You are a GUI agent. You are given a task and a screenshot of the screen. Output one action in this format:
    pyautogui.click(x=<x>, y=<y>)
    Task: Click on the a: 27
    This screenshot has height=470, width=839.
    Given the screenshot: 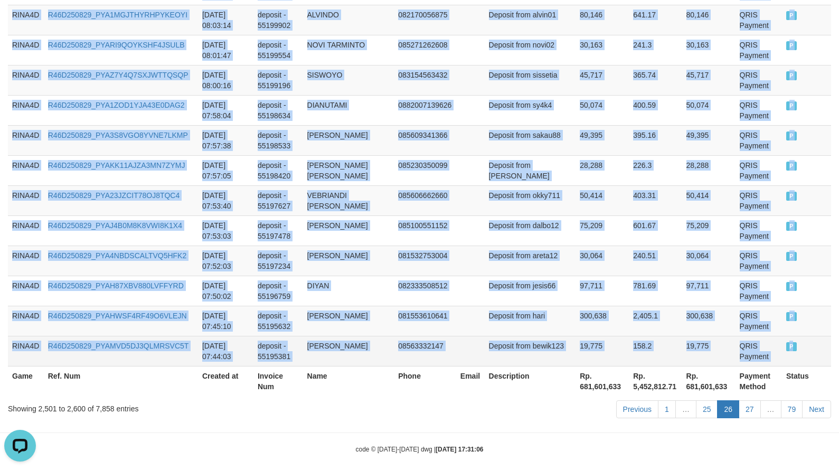 What is the action you would take?
    pyautogui.click(x=749, y=409)
    